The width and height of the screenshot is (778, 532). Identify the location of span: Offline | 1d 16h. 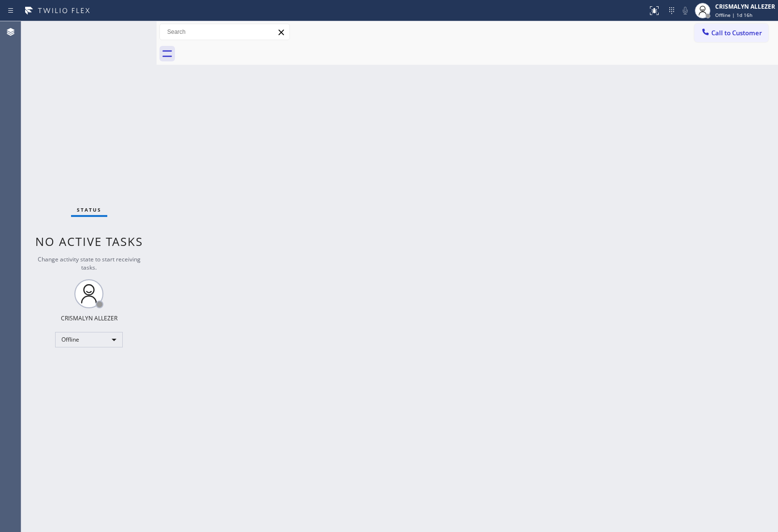
(734, 15).